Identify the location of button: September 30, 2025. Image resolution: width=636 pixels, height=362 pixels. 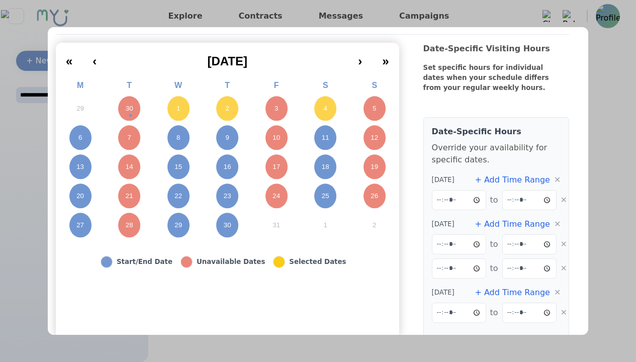
(129, 109).